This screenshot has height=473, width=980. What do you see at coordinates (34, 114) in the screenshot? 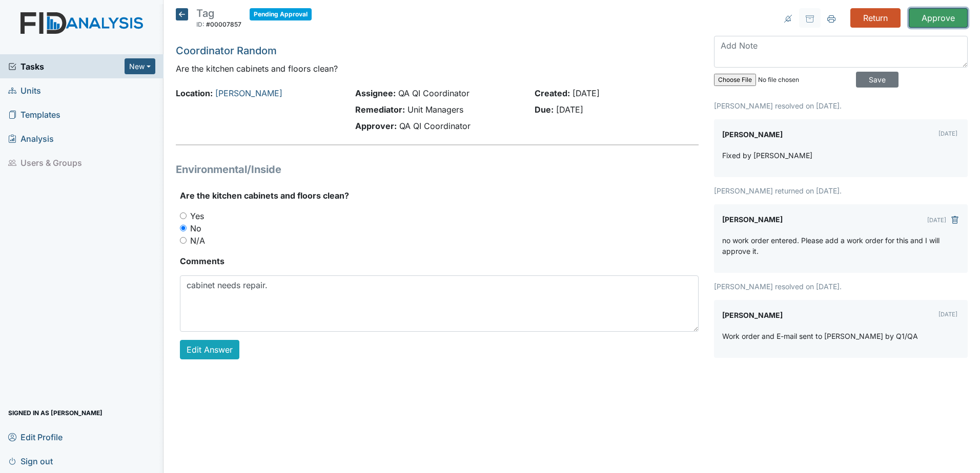
I see `span: Templates` at bounding box center [34, 114].